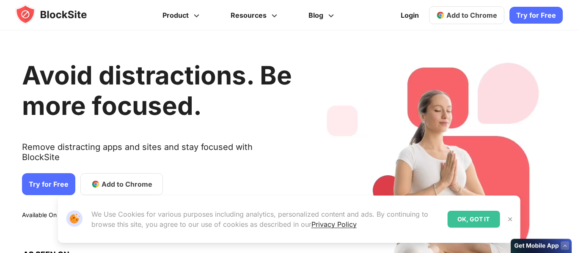 This screenshot has width=578, height=253. Describe the element at coordinates (157, 156) in the screenshot. I see `text: Remove distracting apps and sites and stay focused with BlockSite` at that location.